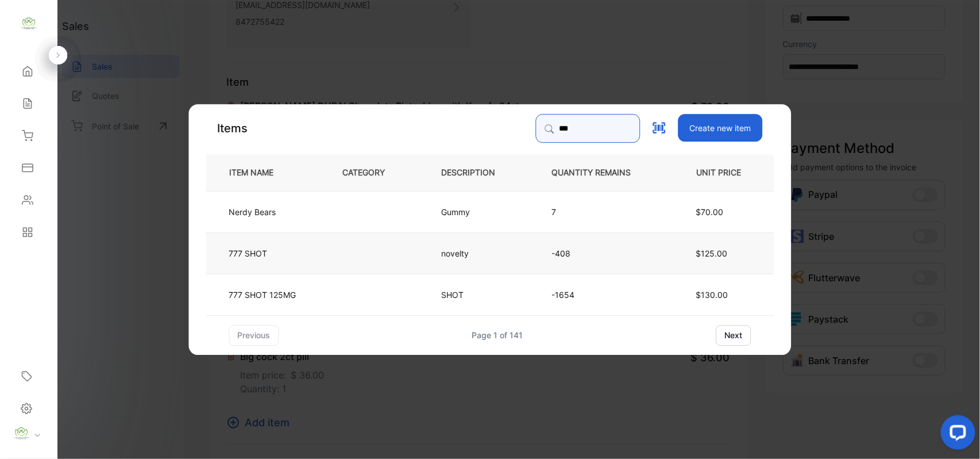 This screenshot has width=980, height=459. I want to click on p: 777 SHOT, so click(248, 253).